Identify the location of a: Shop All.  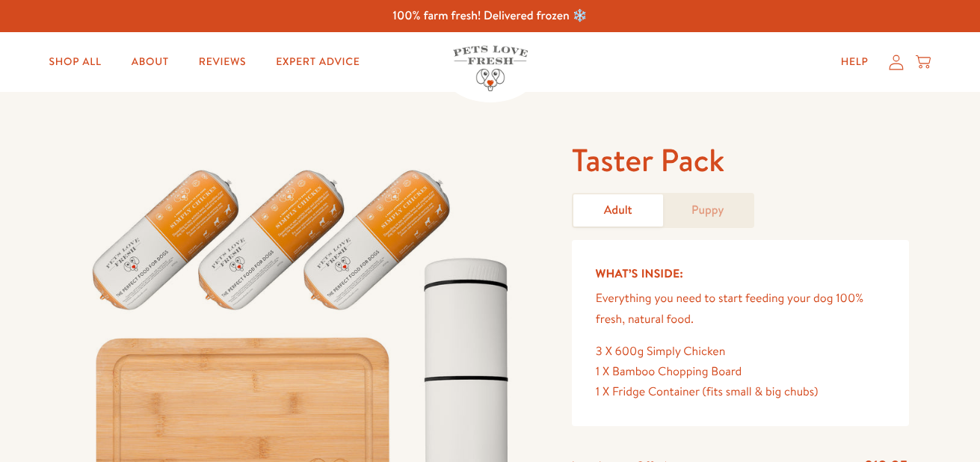
(76, 62).